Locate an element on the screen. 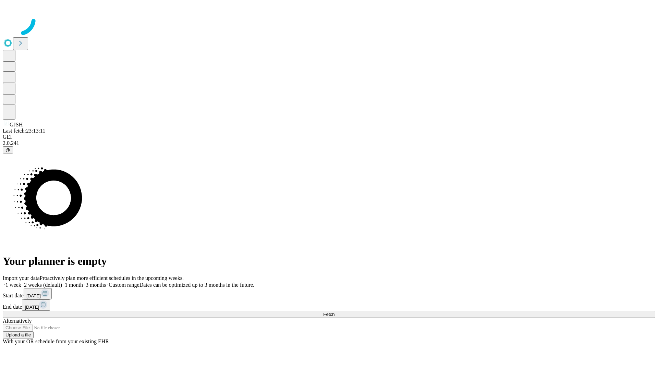  span: 1 week is located at coordinates (13, 285).